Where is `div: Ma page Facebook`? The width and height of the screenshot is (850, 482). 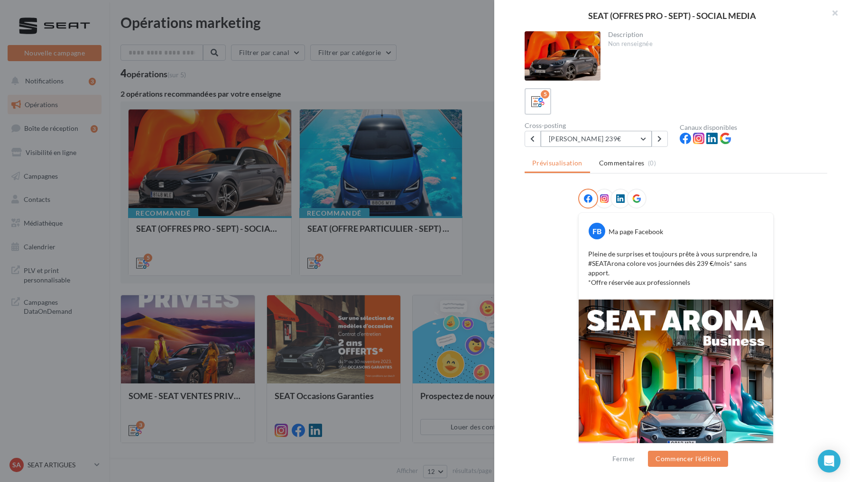 div: Ma page Facebook is located at coordinates (636, 232).